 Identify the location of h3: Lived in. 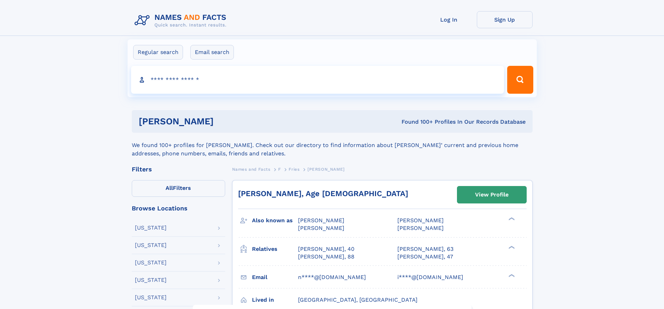
(275, 300).